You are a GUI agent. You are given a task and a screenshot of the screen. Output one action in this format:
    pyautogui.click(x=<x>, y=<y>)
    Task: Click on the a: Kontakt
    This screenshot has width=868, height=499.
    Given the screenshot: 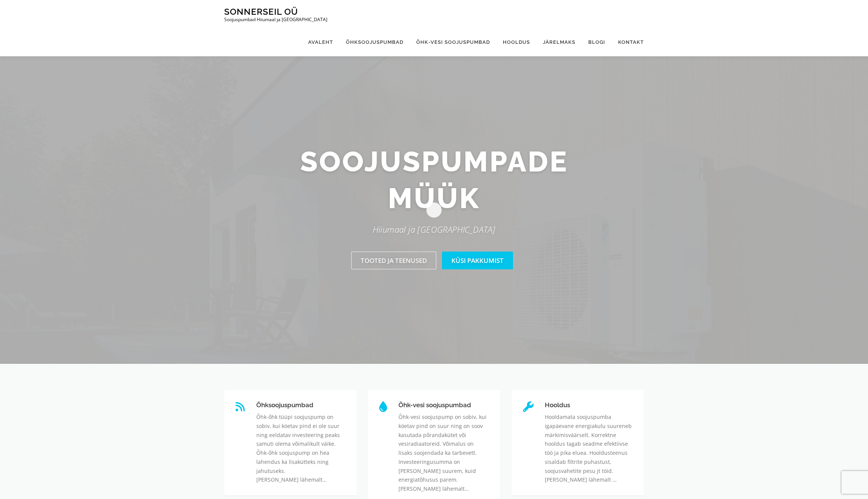 What is the action you would take?
    pyautogui.click(x=627, y=42)
    